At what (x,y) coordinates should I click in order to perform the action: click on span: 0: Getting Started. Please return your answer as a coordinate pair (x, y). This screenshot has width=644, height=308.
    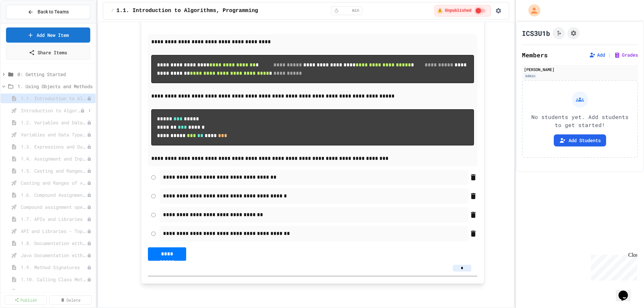
    Looking at the image, I should click on (55, 74).